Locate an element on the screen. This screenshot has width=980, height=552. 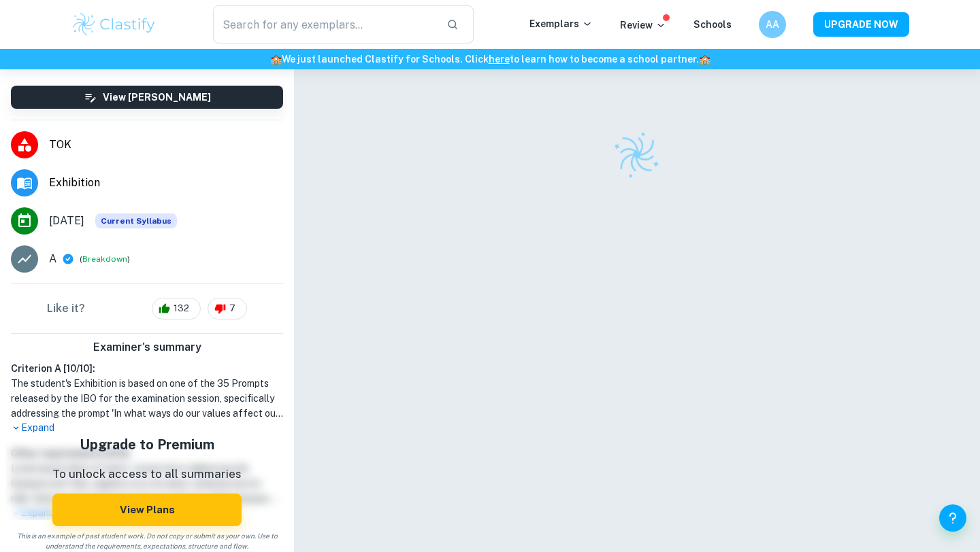
p: Review is located at coordinates (643, 25).